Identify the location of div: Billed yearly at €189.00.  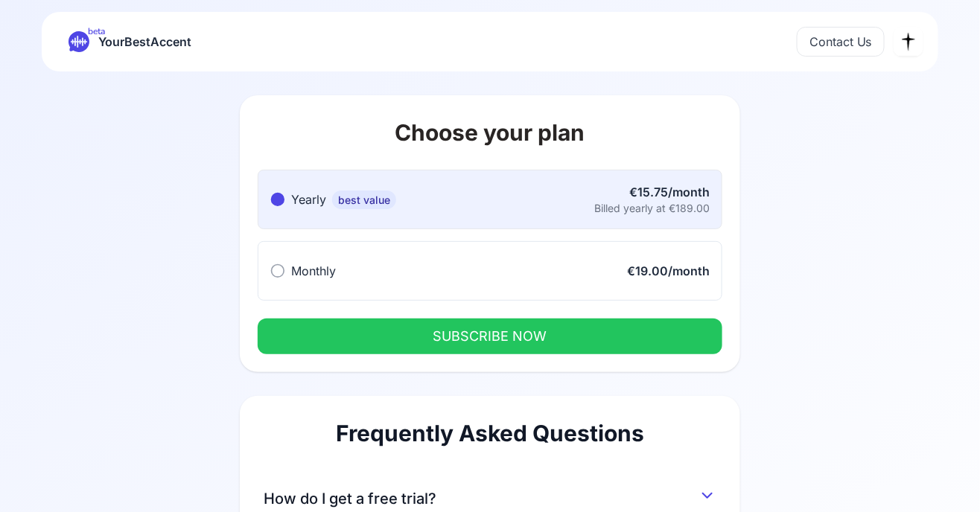
(652, 208).